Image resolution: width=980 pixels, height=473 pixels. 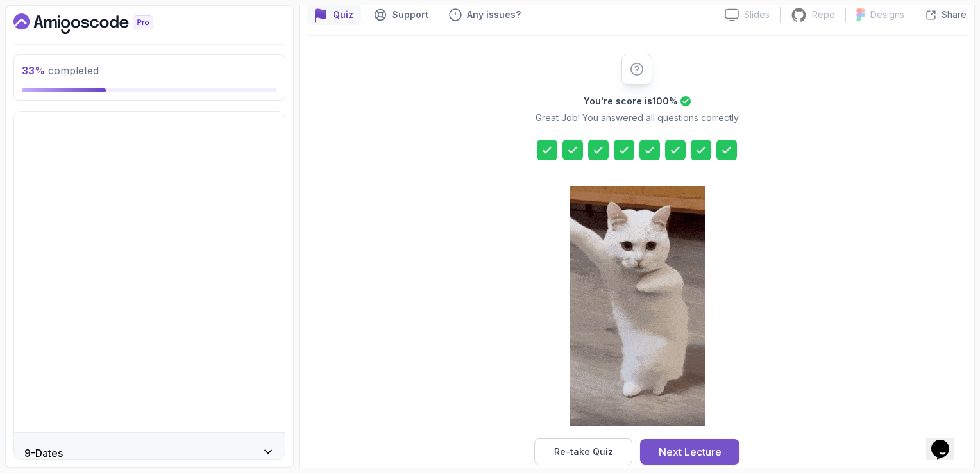 I want to click on p: Great Job! You answered all questions correctly, so click(x=637, y=118).